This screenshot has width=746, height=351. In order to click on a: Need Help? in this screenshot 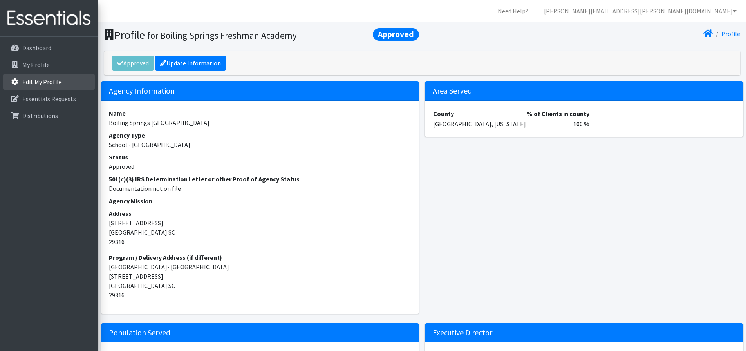, I will do `click(513, 11)`.